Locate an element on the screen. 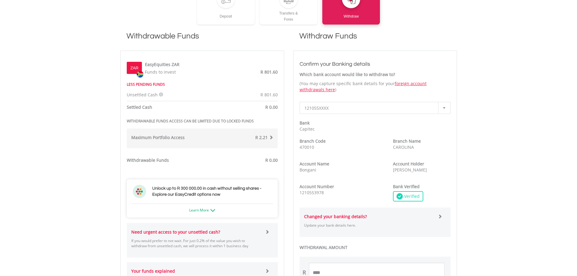 The width and height of the screenshot is (577, 276). p: If you would prefer to not wait. For just 0.2% of the value you wish to withdraw from unsettled c... is located at coordinates (196, 243).